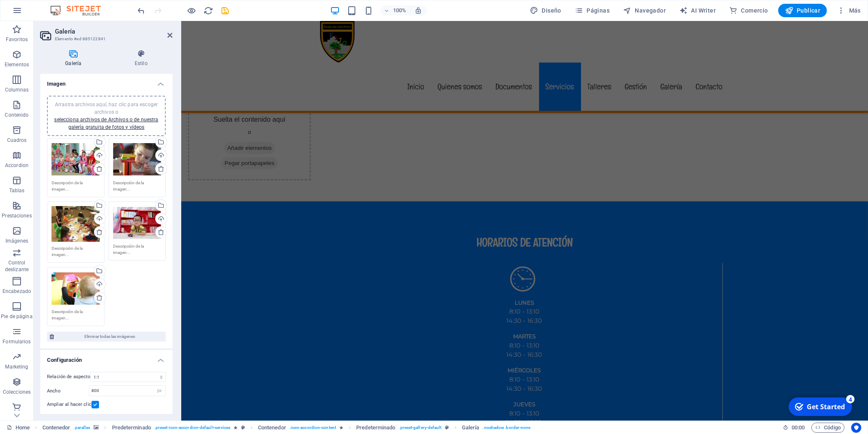 This screenshot has height=434, width=868. Describe the element at coordinates (17, 140) in the screenshot. I see `p: Cuadros` at that location.